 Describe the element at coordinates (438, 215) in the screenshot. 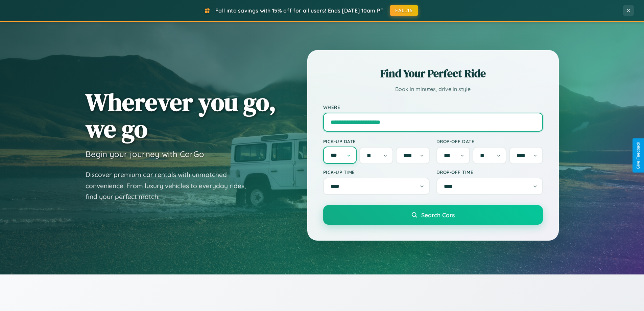

I see `span: Search Cars` at that location.